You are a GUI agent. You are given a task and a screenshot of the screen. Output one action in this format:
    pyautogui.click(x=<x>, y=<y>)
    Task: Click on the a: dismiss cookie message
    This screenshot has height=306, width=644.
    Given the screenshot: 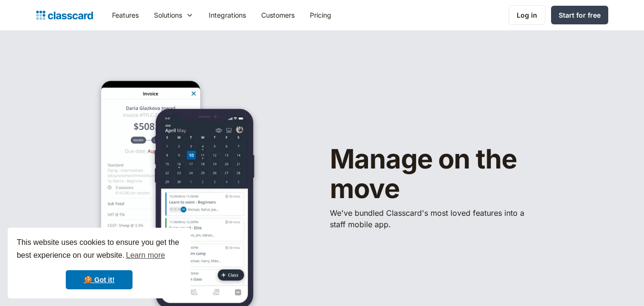 What is the action you would take?
    pyautogui.click(x=99, y=279)
    